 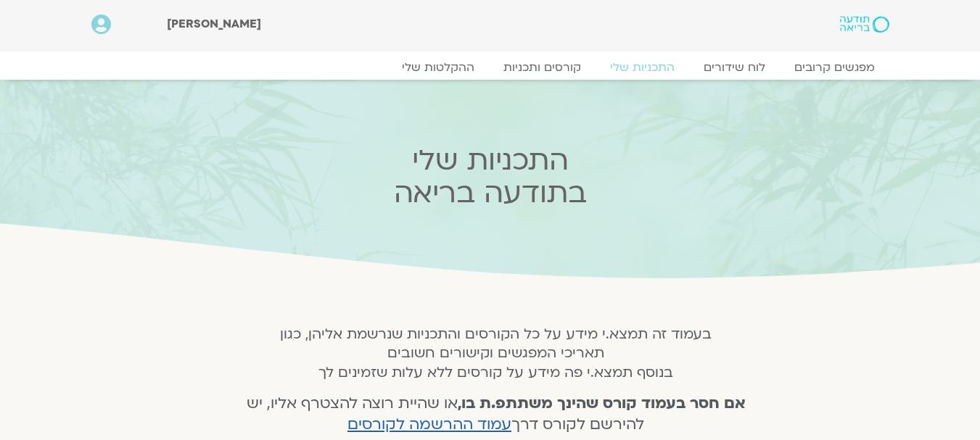 What do you see at coordinates (834, 67) in the screenshot?
I see `a: מפגשים קרובים` at bounding box center [834, 67].